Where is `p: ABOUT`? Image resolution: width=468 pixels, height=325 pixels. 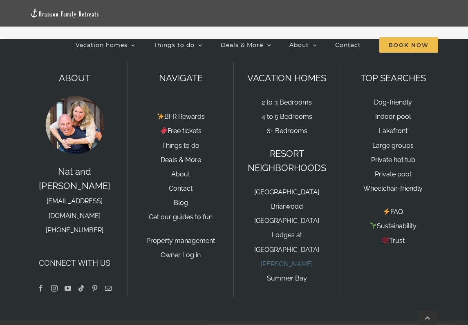 p: ABOUT is located at coordinates (74, 78).